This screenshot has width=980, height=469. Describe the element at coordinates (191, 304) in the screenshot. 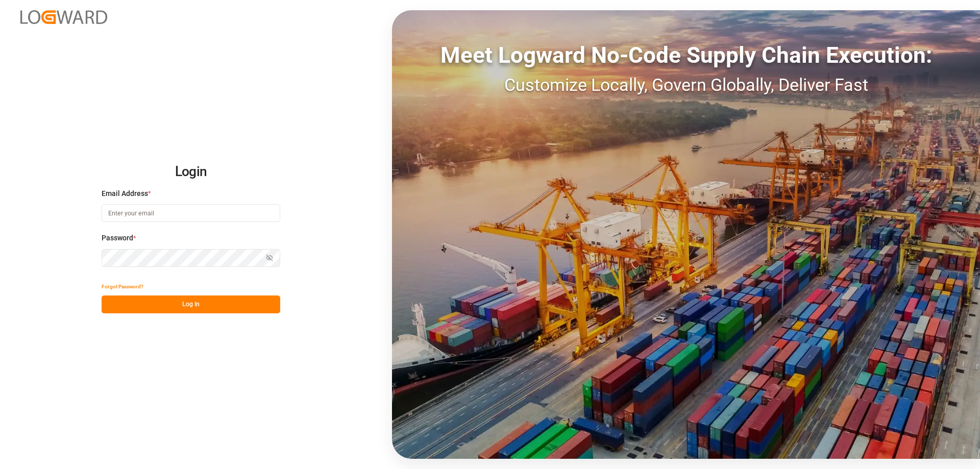

I see `button: Log In` at that location.